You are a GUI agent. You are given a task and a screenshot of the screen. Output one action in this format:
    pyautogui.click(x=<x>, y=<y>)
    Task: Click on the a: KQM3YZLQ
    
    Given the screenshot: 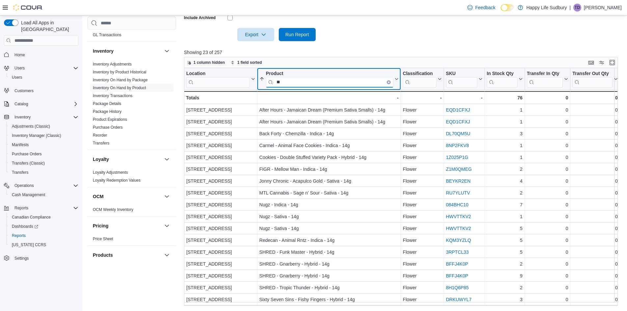 What is the action you would take?
    pyautogui.click(x=458, y=240)
    